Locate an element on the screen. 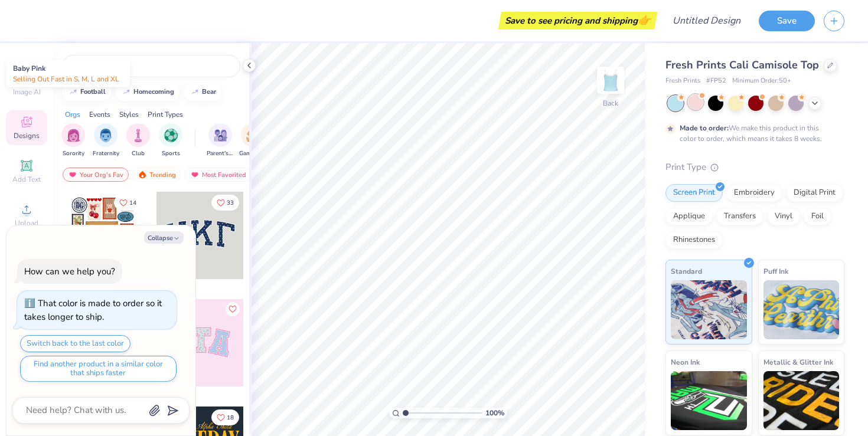 The width and height of the screenshot is (868, 436). div: Back is located at coordinates (611, 103).